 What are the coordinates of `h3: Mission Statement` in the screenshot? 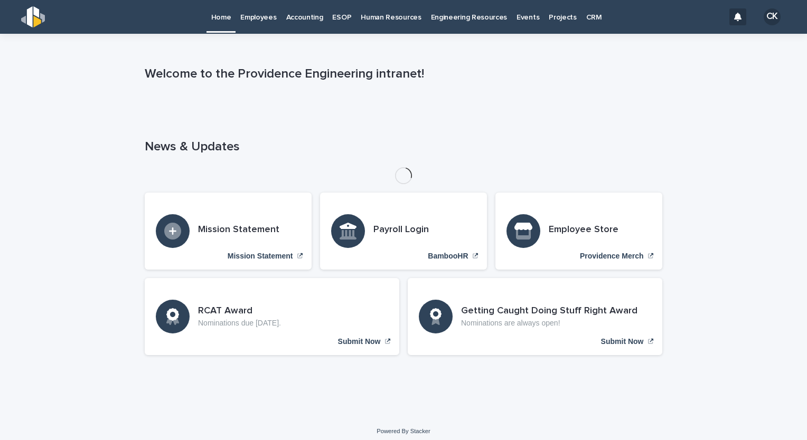 It's located at (239, 230).